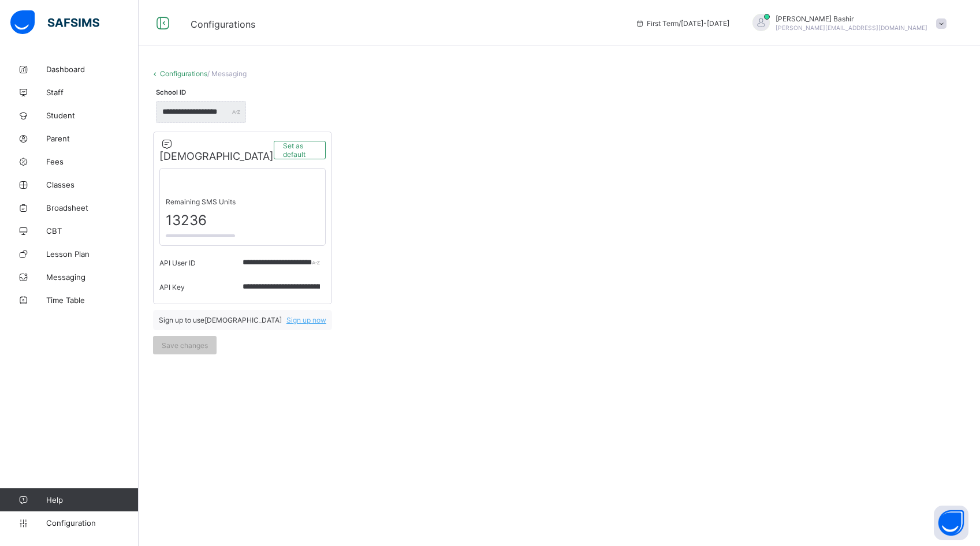 The image size is (980, 546). Describe the element at coordinates (951, 523) in the screenshot. I see `button: Open asap` at that location.